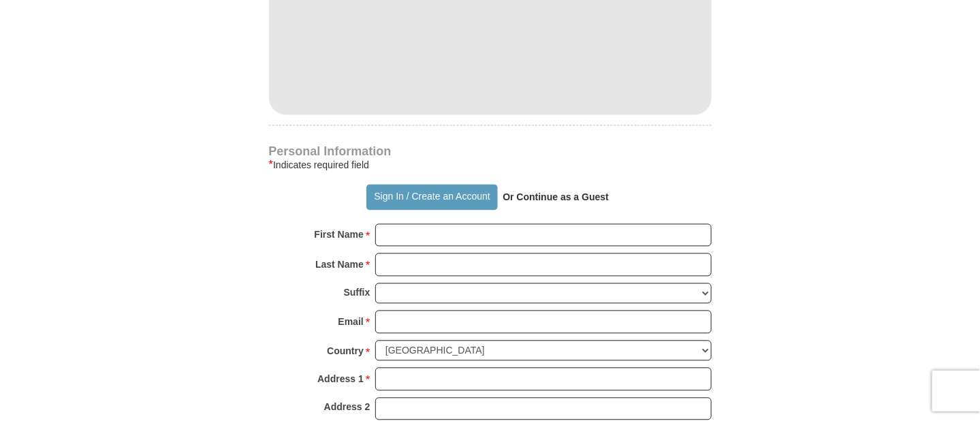 The image size is (980, 421). What do you see at coordinates (431, 197) in the screenshot?
I see `button: Sign In / Create an Account` at bounding box center [431, 197].